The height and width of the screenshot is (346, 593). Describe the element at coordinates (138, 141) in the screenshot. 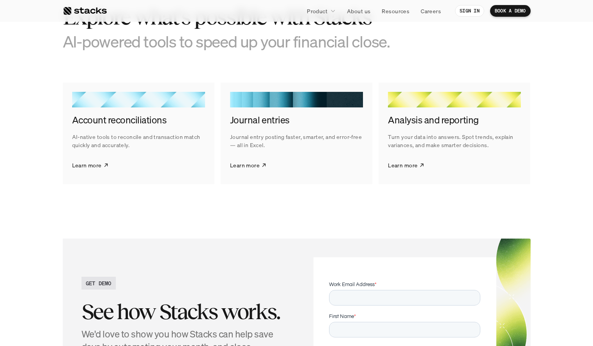

I see `p: AI-native tools to reconcile and transaction match quickly and accurately.` at that location.